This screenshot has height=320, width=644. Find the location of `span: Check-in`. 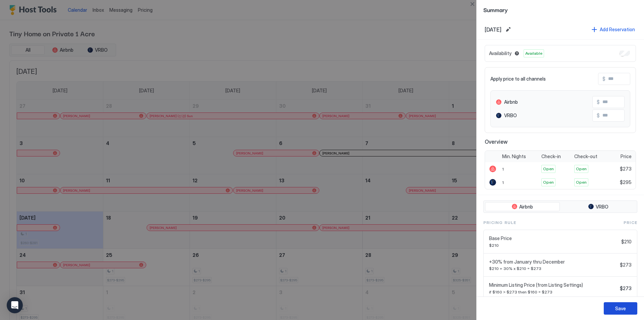

span: Check-in is located at coordinates (551, 157).